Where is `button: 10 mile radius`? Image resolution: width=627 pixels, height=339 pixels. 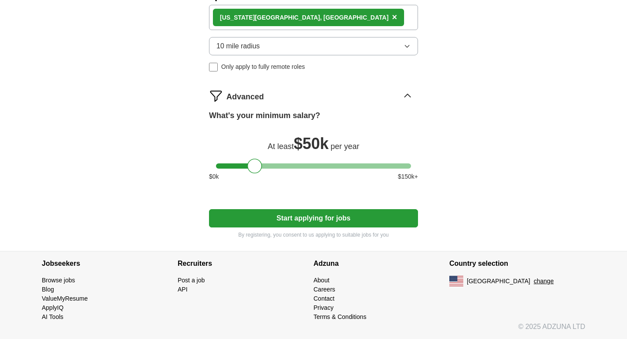
button: 10 mile radius is located at coordinates (313, 46).